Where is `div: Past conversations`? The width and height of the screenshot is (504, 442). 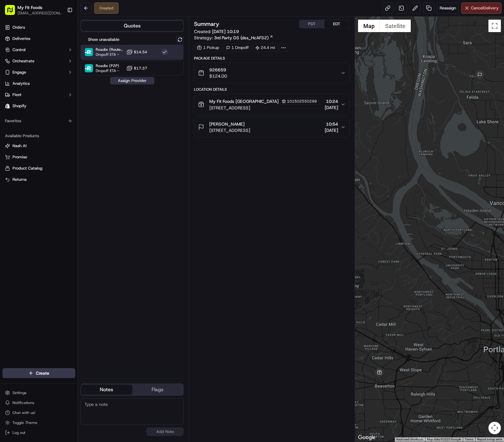
div: Past conversations is located at coordinates (24, 83).